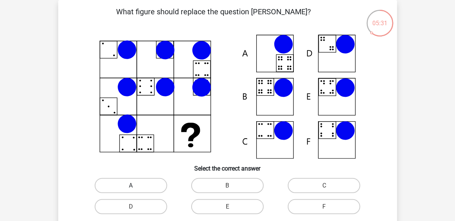 The width and height of the screenshot is (455, 221). Describe the element at coordinates (324, 185) in the screenshot. I see `label: C` at that location.